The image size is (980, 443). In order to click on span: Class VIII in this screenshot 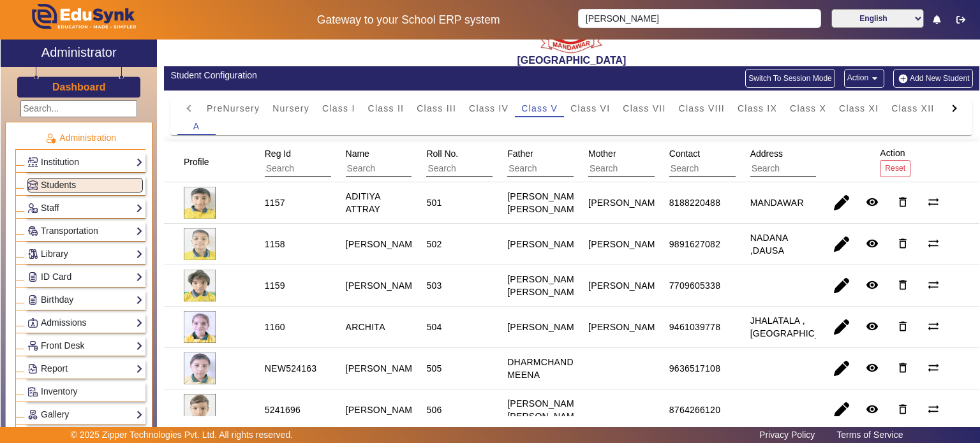, I will do `click(702, 108)`.